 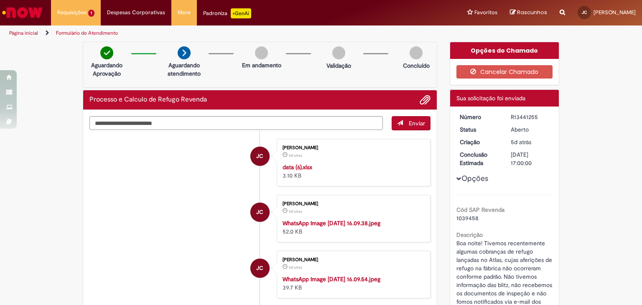 I want to click on span: Rascunhos, so click(x=532, y=12).